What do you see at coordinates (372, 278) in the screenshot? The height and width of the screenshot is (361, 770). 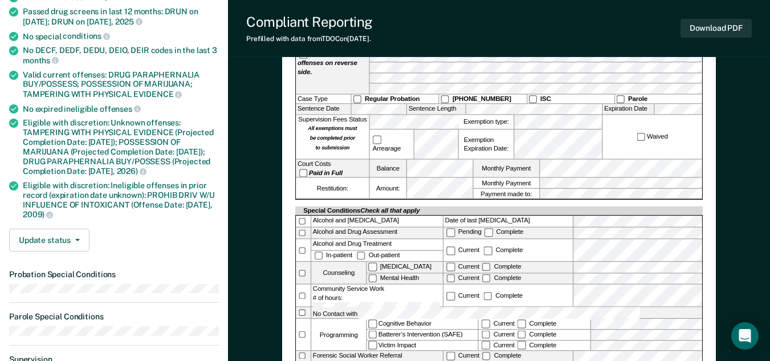 I see `input: Mental Health` at bounding box center [372, 278].